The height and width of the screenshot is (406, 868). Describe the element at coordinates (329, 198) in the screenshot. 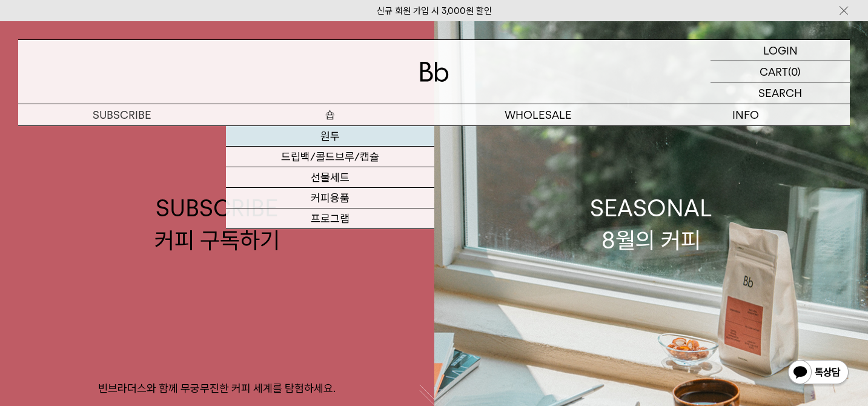

I see `a: 커피용품` at that location.